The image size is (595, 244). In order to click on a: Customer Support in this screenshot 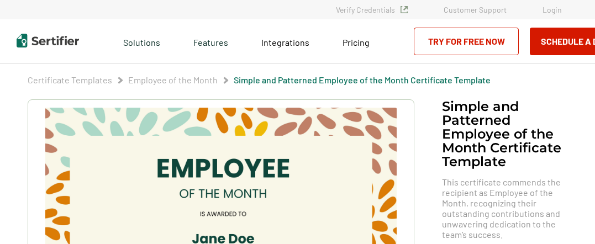, I will do `click(475, 9)`.